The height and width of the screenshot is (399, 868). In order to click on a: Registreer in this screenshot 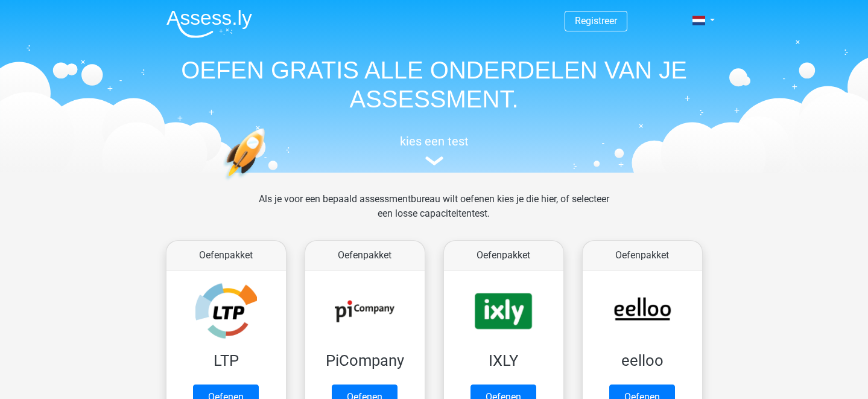, I will do `click(596, 20)`.